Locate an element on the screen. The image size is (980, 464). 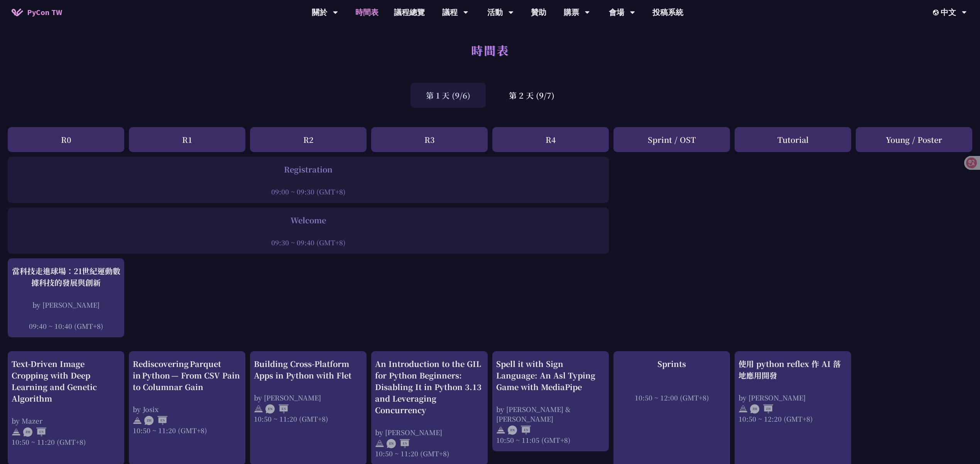
div: Tutorial is located at coordinates (793, 139).